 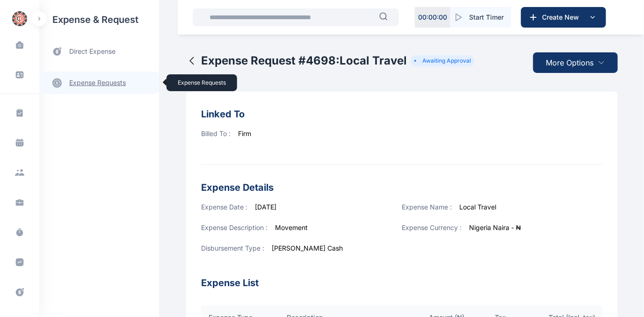 I want to click on span: Expense Currency :, so click(x=432, y=227).